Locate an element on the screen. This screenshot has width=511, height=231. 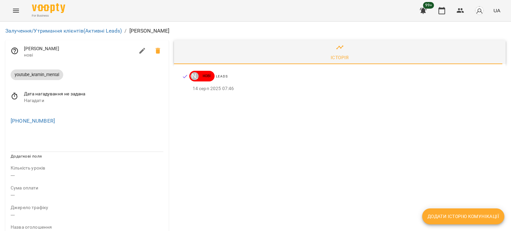
a: Залучення/Утримання клієнтів(Активні Leads) is located at coordinates (63, 31).